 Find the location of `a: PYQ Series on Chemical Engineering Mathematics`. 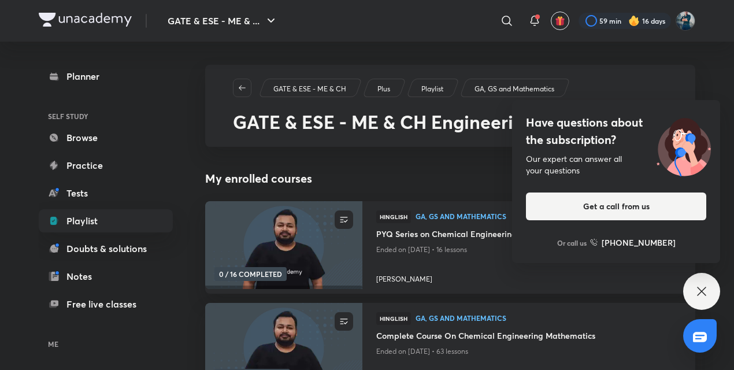

a: PYQ Series on Chemical Engineering Mathematics is located at coordinates (529, 235).